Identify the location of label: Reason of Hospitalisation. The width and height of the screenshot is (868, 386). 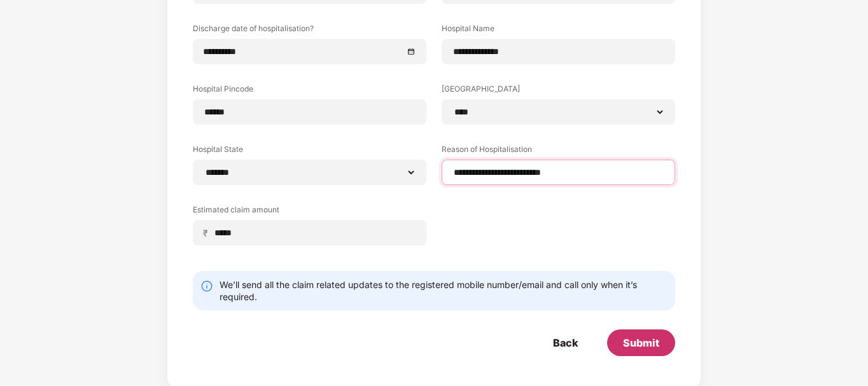
(558, 151).